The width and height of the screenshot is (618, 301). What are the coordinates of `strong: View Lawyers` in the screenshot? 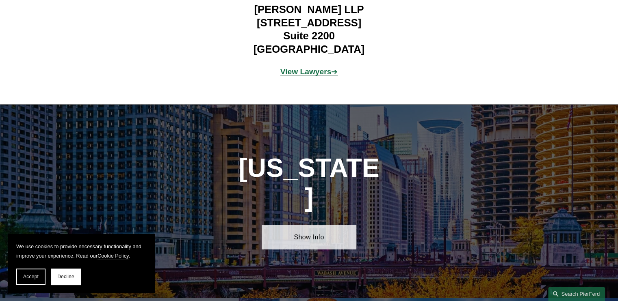 It's located at (306, 71).